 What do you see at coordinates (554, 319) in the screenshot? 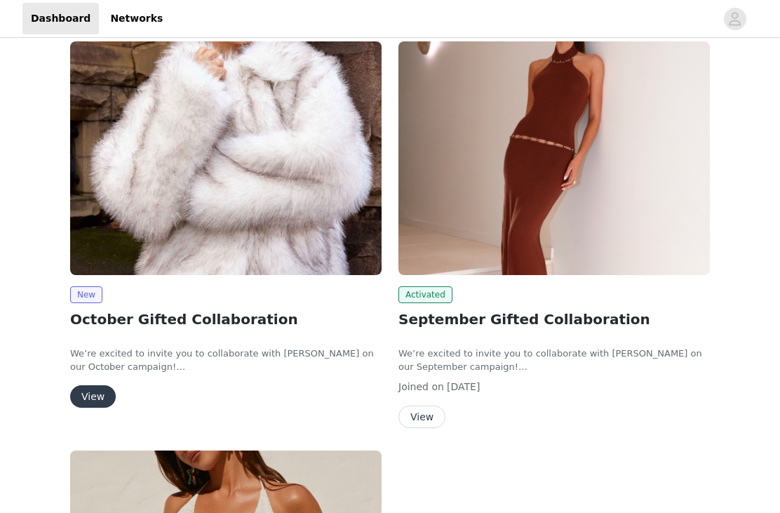
I see `h2: September Gifted Collaboration` at bounding box center [554, 319].